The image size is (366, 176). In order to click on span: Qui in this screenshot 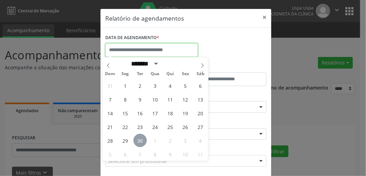, I will do `click(170, 74)`.